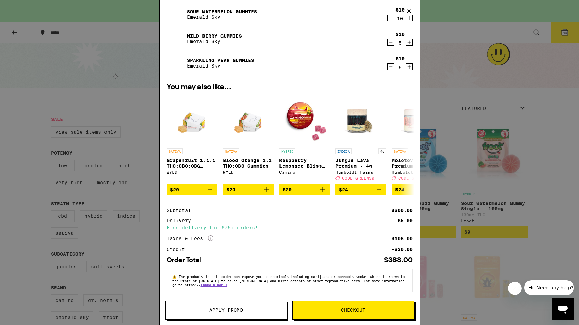  I want to click on span: The products in this order can expose you to chemicals including marijuana or cannabis smoke, whi..., so click(289, 281).